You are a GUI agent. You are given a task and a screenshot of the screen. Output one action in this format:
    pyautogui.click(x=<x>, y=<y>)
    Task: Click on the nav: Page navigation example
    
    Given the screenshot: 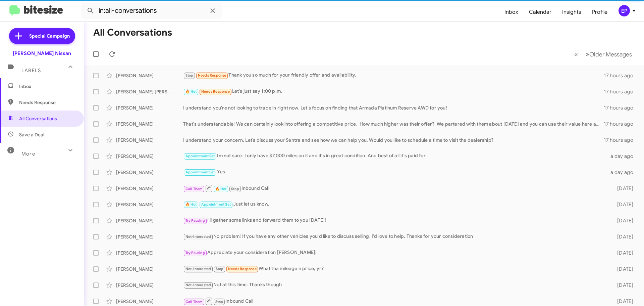 What is the action you would take?
    pyautogui.click(x=603, y=54)
    